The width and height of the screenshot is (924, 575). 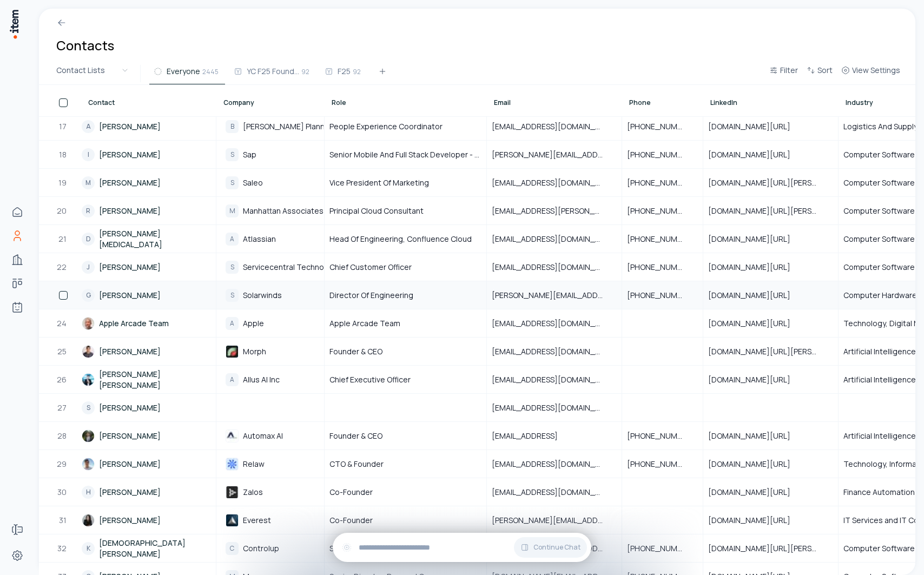 I want to click on span: Morph, so click(x=255, y=352).